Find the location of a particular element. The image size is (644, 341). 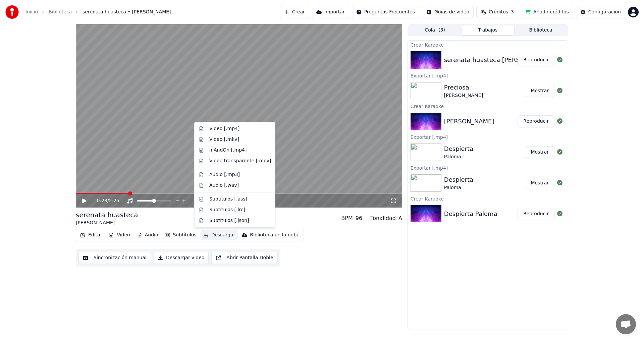

span: 2:25 is located at coordinates (114, 201).